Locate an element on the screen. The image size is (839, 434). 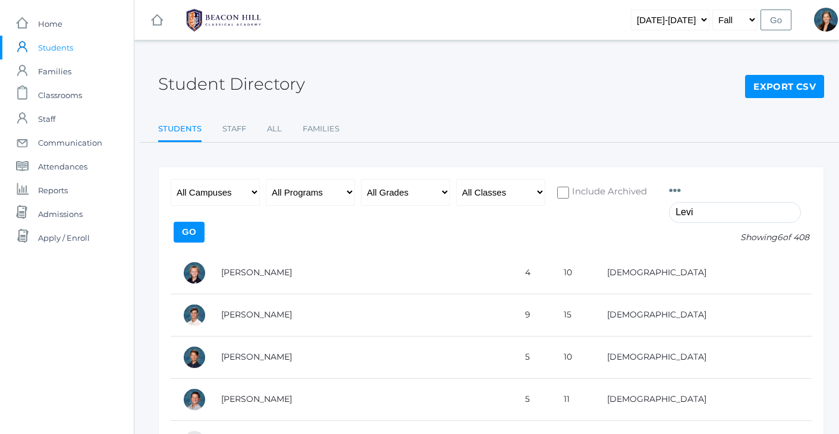
td: 4 is located at coordinates (532, 273).